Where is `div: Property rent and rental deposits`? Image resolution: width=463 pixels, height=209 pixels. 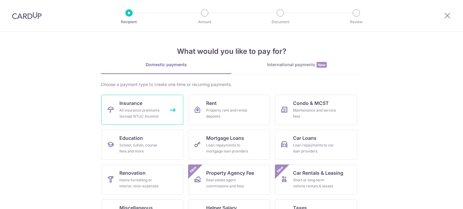 div: Property rent and rental deposits is located at coordinates (228, 114).